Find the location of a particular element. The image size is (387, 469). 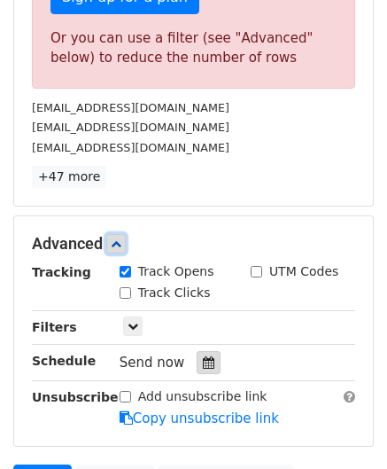

a: +47 more is located at coordinates (69, 176).